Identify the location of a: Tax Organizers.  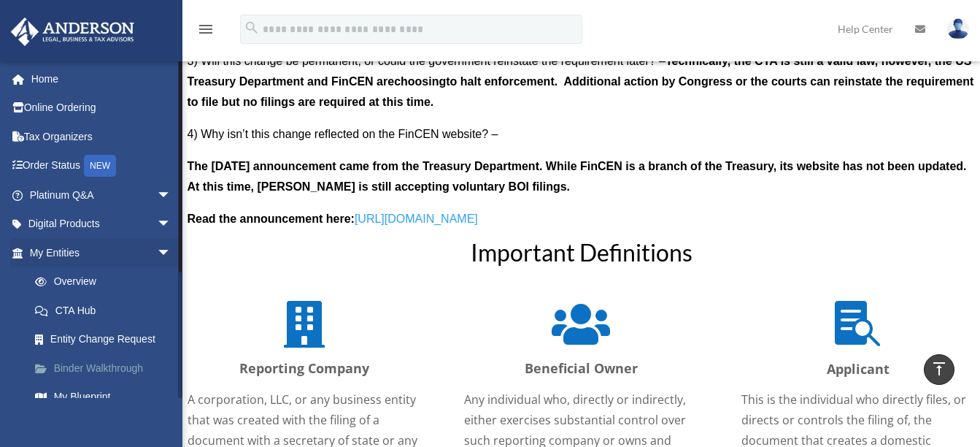
(101, 136).